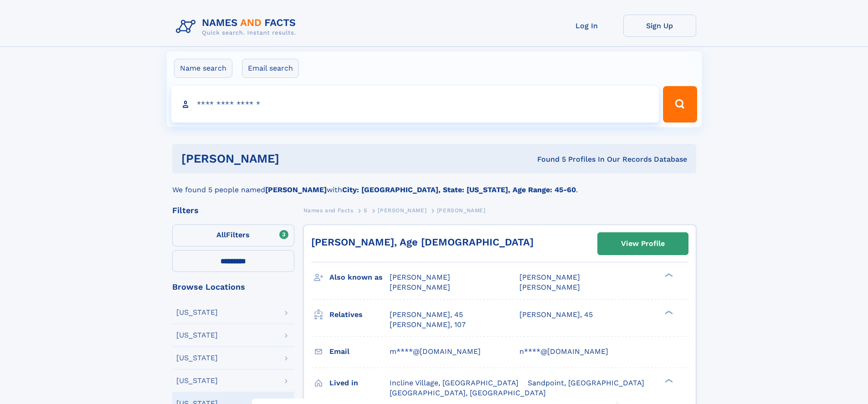 The image size is (868, 404). What do you see at coordinates (328, 210) in the screenshot?
I see `a: Names and Facts` at bounding box center [328, 210].